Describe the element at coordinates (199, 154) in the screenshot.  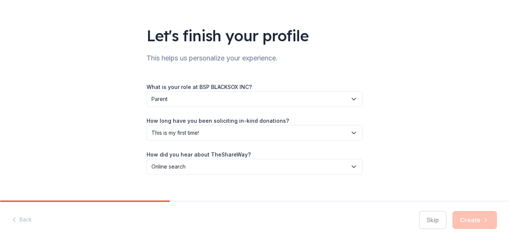
I see `label: How did you hear about TheShareWay?` at that location.